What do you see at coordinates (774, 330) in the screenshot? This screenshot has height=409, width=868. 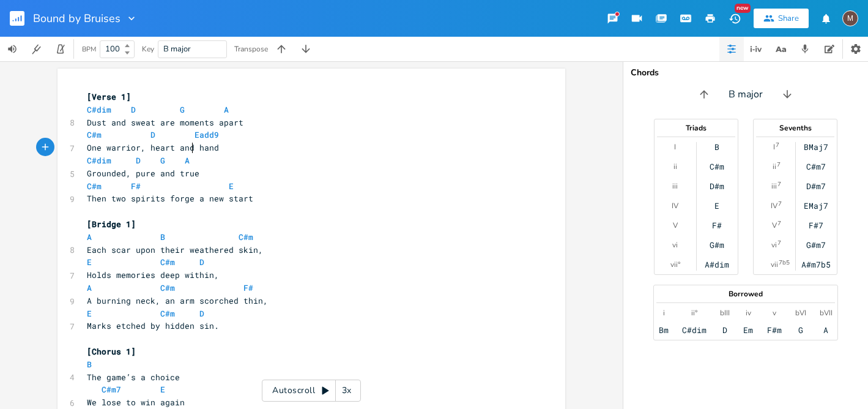 I see `div: F#m` at bounding box center [774, 330].